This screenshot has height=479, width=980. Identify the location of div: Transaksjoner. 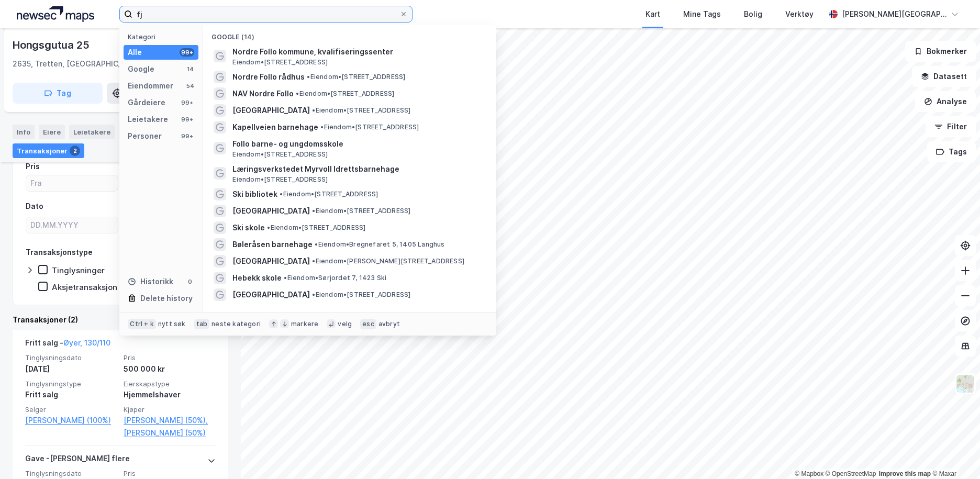
(48, 151).